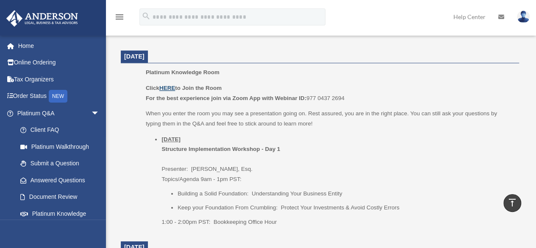 The image size is (536, 248). What do you see at coordinates (512, 203) in the screenshot?
I see `a: vertical_align_top` at bounding box center [512, 203].